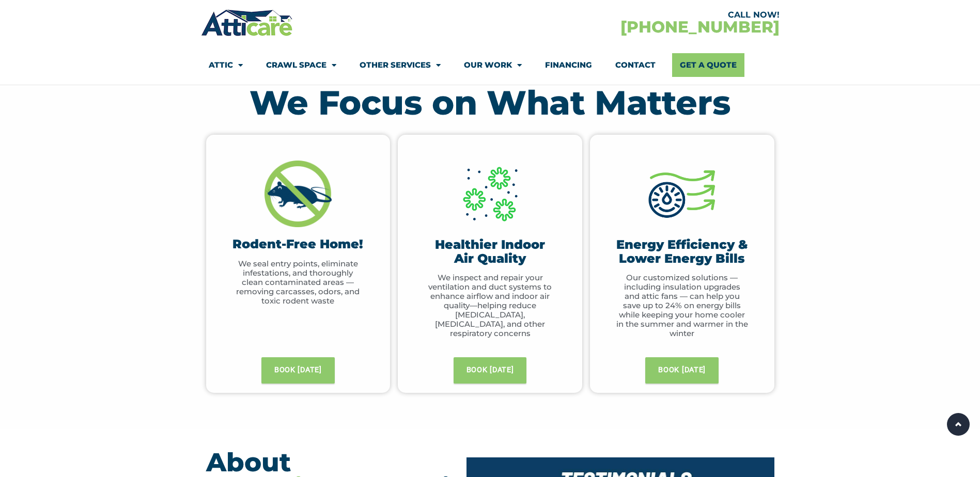  I want to click on div: CALL NOW!, so click(635, 15).